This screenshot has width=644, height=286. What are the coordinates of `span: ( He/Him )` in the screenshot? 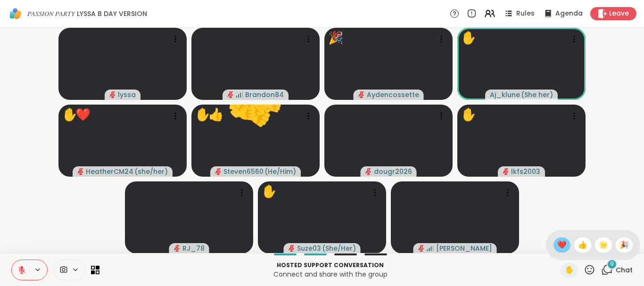 It's located at (280, 171).